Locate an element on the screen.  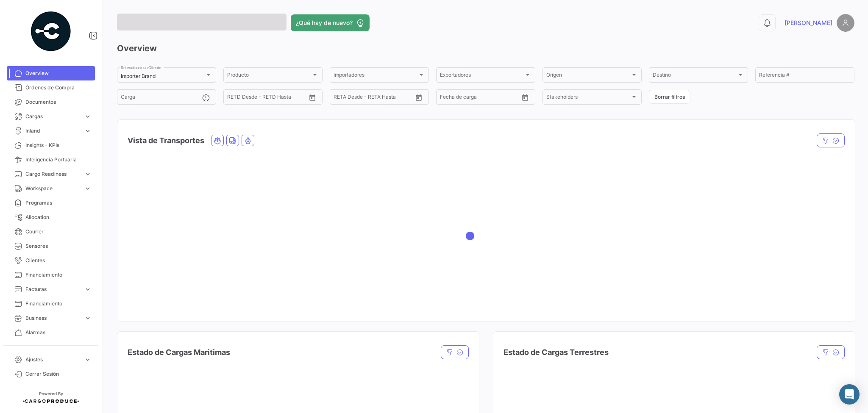
span: Programas is located at coordinates (58, 203).